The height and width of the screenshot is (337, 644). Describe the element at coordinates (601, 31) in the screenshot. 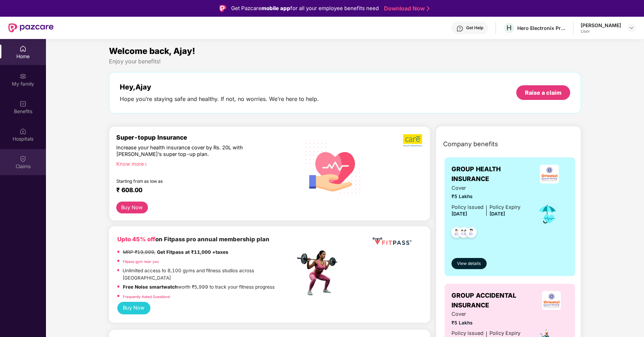

I see `div: User` at that location.